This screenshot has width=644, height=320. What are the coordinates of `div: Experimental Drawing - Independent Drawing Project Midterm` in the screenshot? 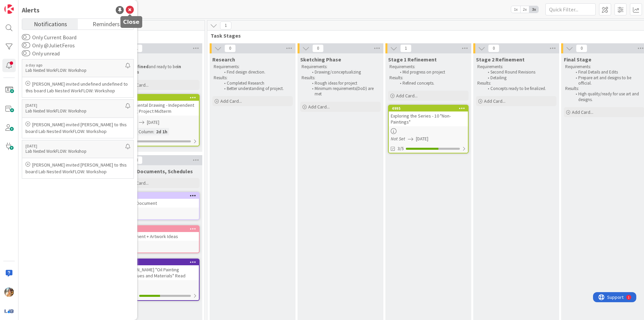 It's located at (159, 108).